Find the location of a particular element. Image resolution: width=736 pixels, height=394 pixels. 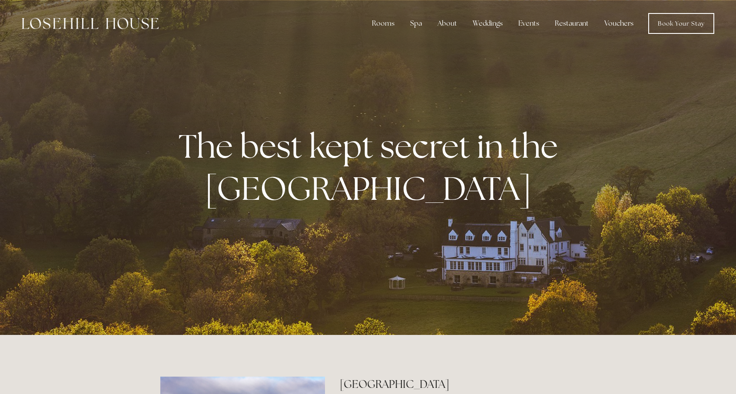

div: Rooms is located at coordinates (383, 23).